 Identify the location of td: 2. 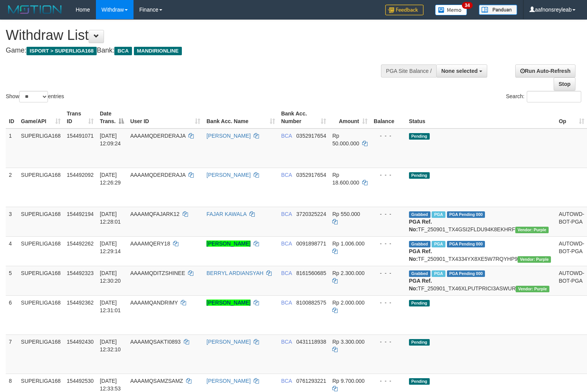
(12, 187).